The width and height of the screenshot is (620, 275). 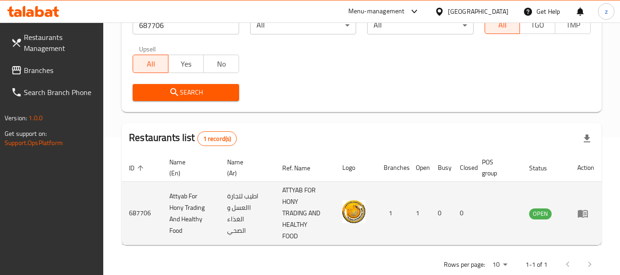 I want to click on span: OPEN, so click(x=540, y=213).